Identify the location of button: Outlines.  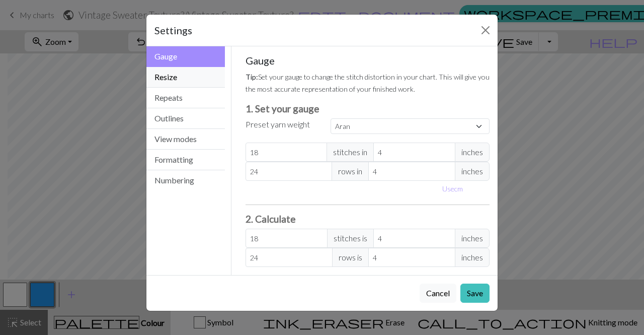
(186, 118).